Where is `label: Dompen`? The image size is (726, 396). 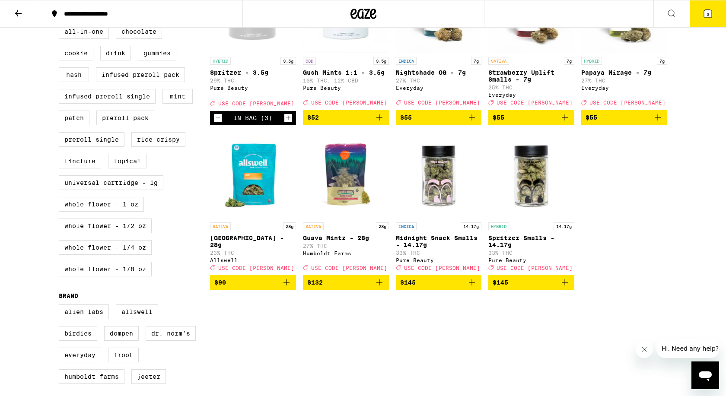 label: Dompen is located at coordinates (121, 334).